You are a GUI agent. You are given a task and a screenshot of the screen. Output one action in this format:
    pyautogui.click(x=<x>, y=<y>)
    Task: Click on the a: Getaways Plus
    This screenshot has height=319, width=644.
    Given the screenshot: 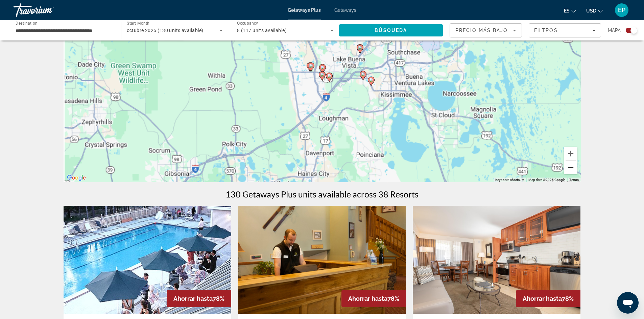 What is the action you would take?
    pyautogui.click(x=304, y=10)
    